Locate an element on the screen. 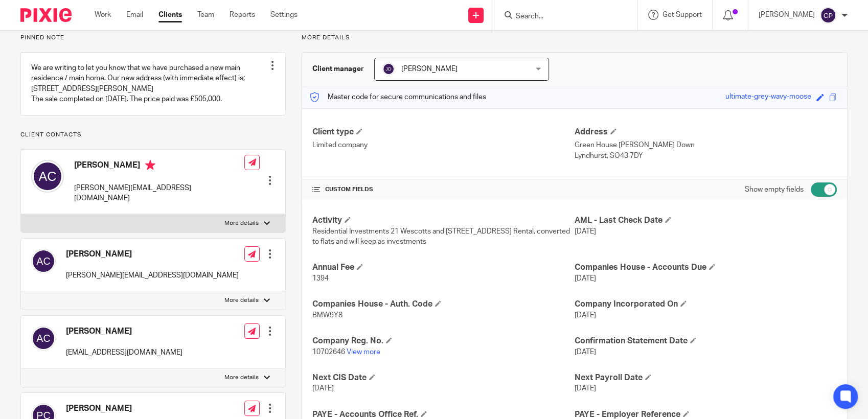  p: Master code for secure communications and files is located at coordinates (398, 97).